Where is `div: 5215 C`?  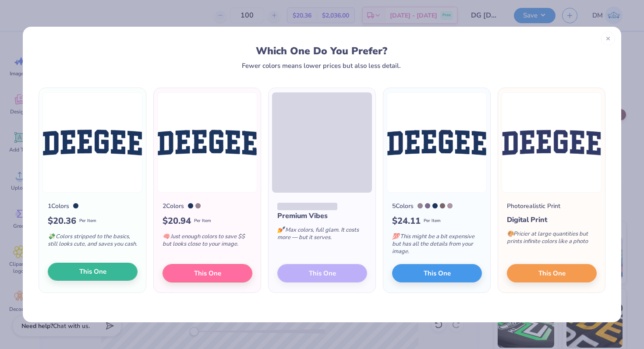 div: 5215 C is located at coordinates (450, 206).